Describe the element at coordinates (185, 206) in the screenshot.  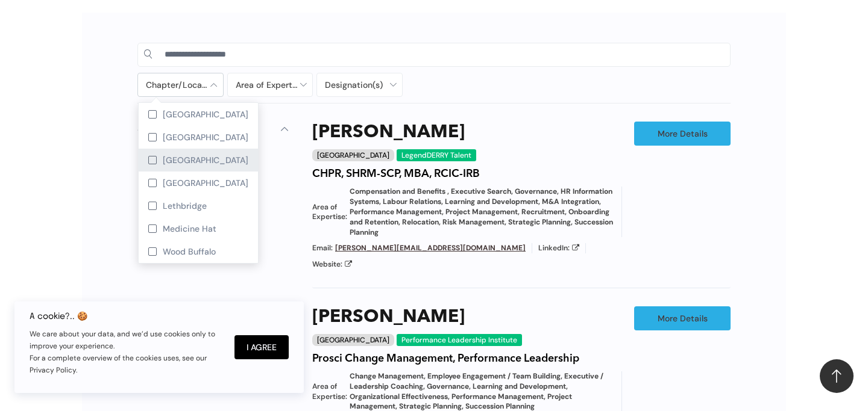
I see `span: Lethbridge` at that location.